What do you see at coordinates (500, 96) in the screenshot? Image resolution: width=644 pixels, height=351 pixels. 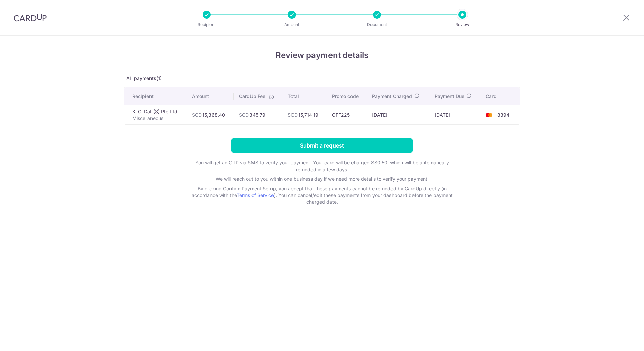 I see `th: Card` at bounding box center [500, 96].